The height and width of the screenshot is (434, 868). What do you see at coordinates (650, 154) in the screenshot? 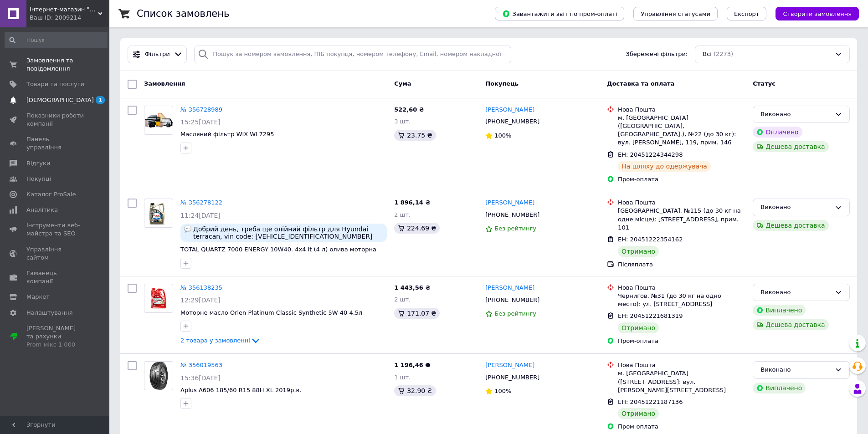
I see `span: ЕН: 20451224344298` at bounding box center [650, 154].